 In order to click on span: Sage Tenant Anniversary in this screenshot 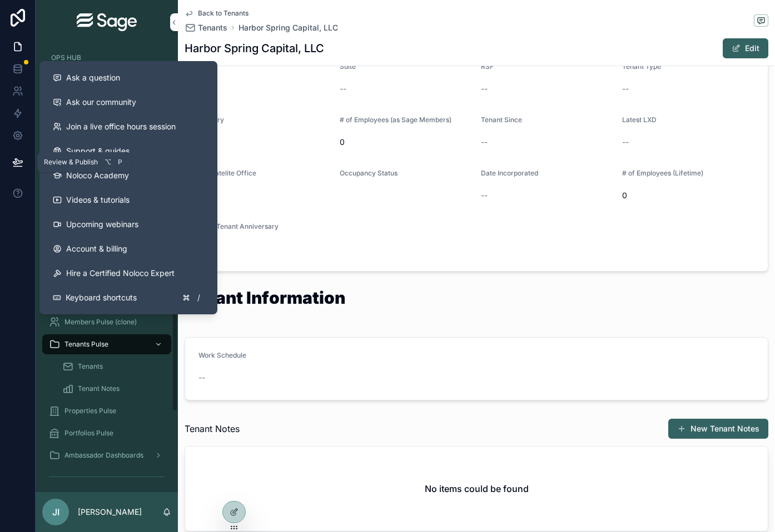, I will do `click(239, 226)`.